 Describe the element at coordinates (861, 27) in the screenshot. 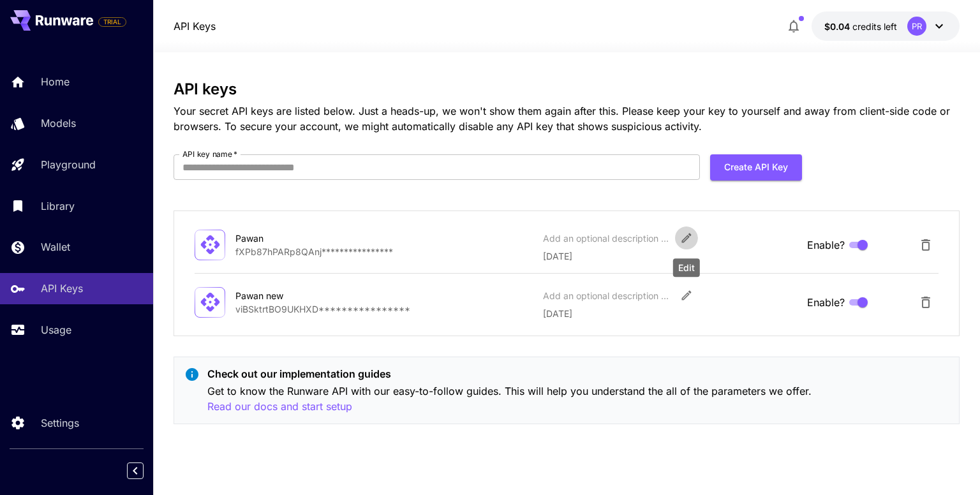

I see `div: $0.0383` at that location.